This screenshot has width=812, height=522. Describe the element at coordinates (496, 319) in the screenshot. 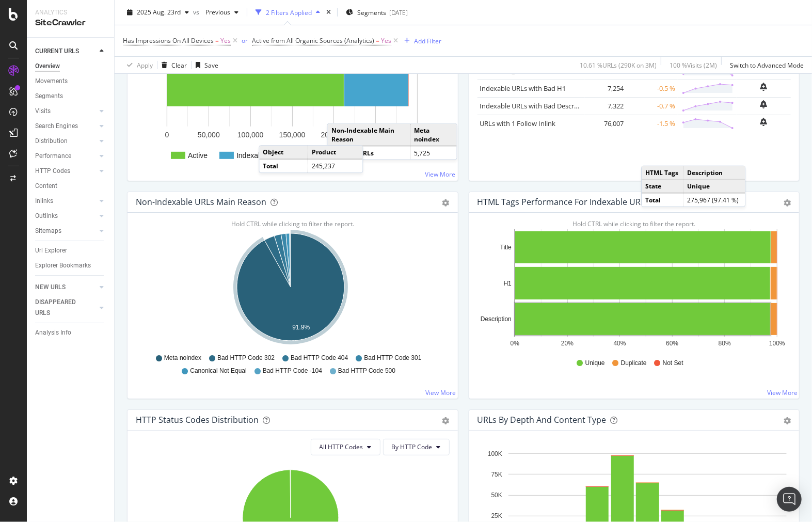

I see `text: Description` at that location.